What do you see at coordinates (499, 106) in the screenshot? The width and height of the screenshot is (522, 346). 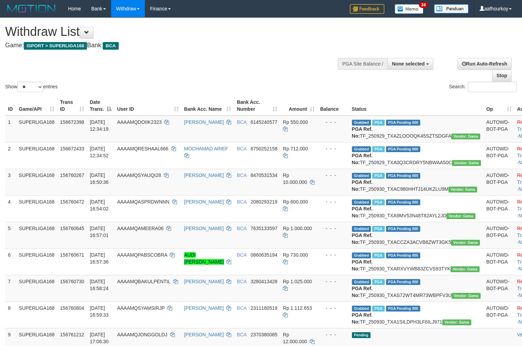 I see `th: Op: activate to sort column ascending` at bounding box center [499, 106].